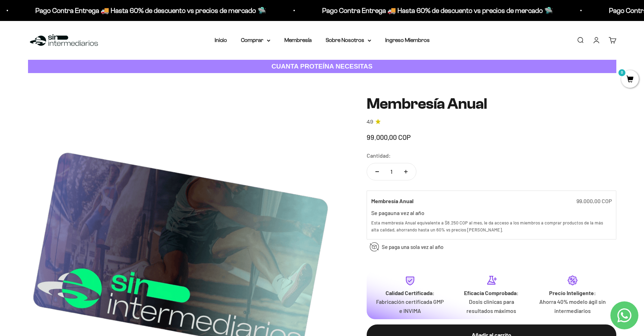  What do you see at coordinates (392, 201) in the screenshot?
I see `label: Membresía Anual` at bounding box center [392, 201].